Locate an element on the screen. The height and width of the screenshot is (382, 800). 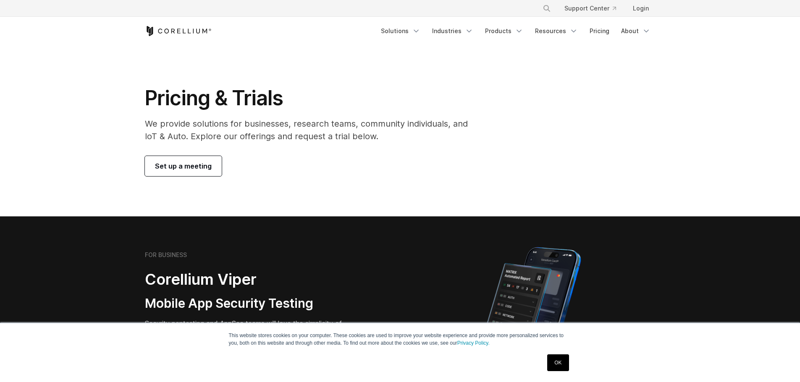
h2: Corellium Viper is located at coordinates (252, 280).